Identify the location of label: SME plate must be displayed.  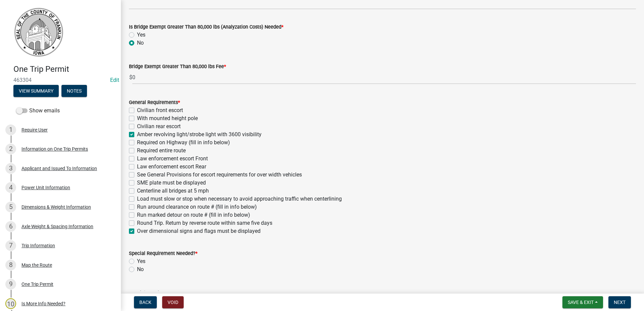
(171, 183).